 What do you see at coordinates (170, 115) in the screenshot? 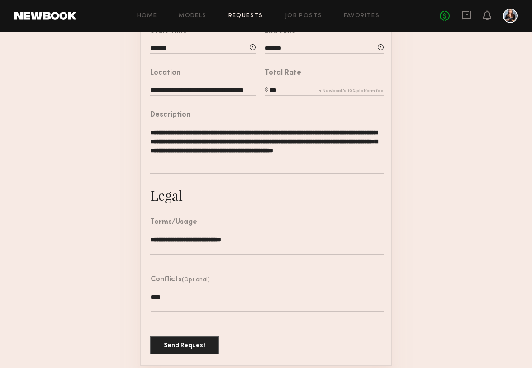
I see `div: Description` at bounding box center [170, 115].